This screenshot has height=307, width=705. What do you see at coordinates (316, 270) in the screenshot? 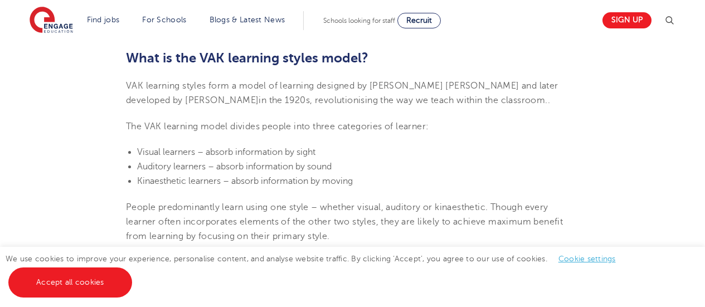
I see `span: We use cookies to improve your experience, personalise content, and analyse website traffic. By c...` at bounding box center [316, 270].